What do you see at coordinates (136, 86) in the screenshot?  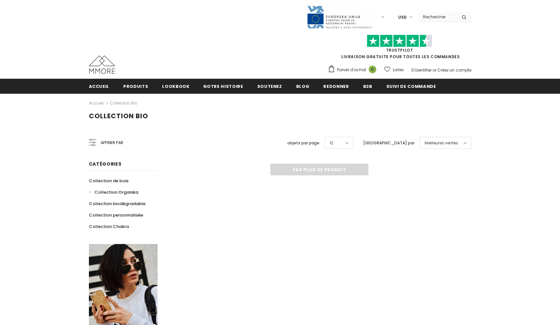 I see `span: Produits` at bounding box center [136, 86].